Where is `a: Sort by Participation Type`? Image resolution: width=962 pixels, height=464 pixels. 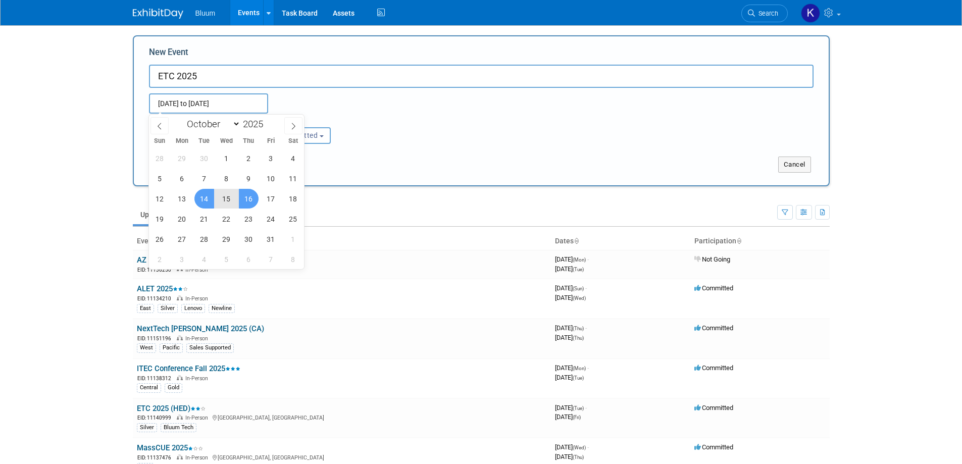 a: Sort by Participation Type is located at coordinates (739, 241).